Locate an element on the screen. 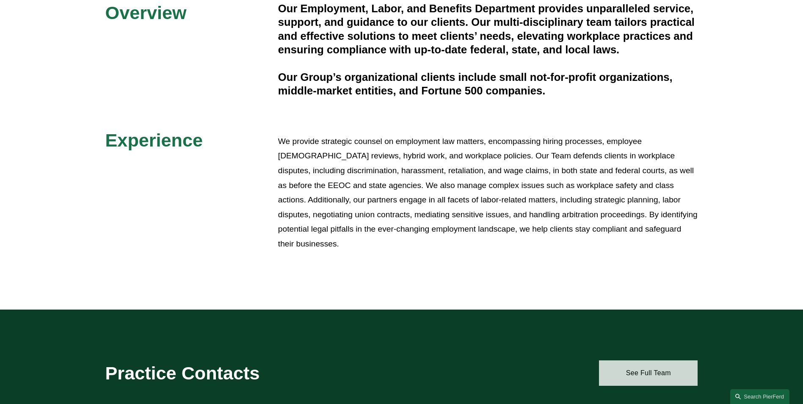 This screenshot has height=404, width=803. a: Search this site is located at coordinates (760, 396).